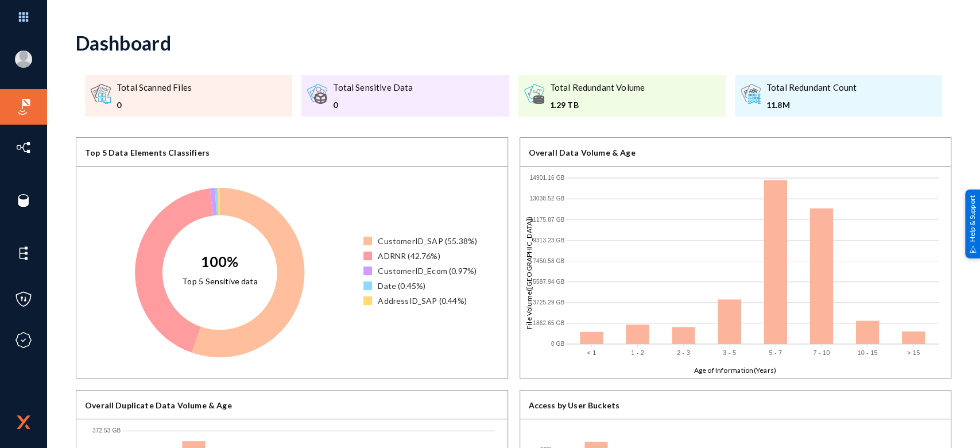 The height and width of the screenshot is (448, 980). Describe the element at coordinates (292, 405) in the screenshot. I see `div: Overall Duplicate Data Volume & Age` at that location.